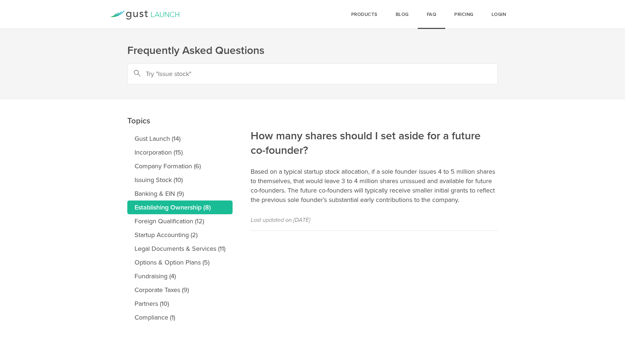  I want to click on h2: Topics, so click(180, 96).